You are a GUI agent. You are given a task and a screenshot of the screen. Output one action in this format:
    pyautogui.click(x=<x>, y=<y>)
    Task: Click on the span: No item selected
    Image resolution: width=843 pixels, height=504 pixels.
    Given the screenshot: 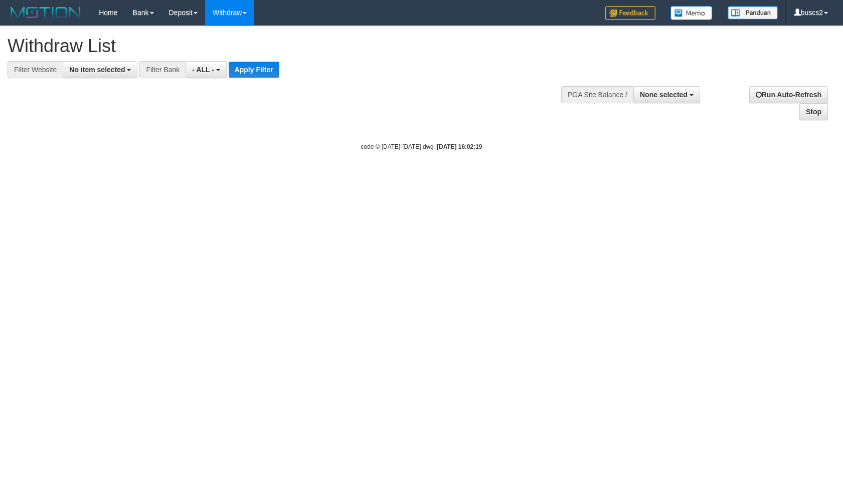 What is the action you would take?
    pyautogui.click(x=97, y=69)
    